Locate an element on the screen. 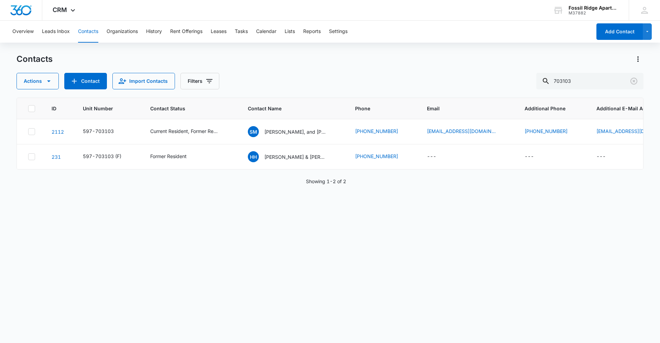 The width and height of the screenshot is (660, 343). span: HH is located at coordinates (253, 157).